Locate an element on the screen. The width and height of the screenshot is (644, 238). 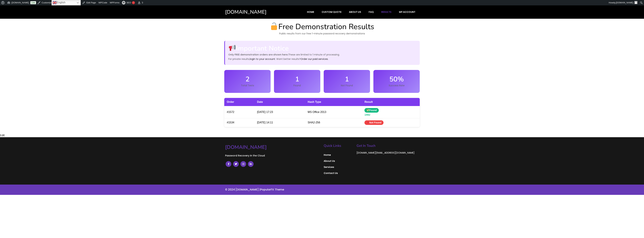
img: en is located at coordinates (54, 3).